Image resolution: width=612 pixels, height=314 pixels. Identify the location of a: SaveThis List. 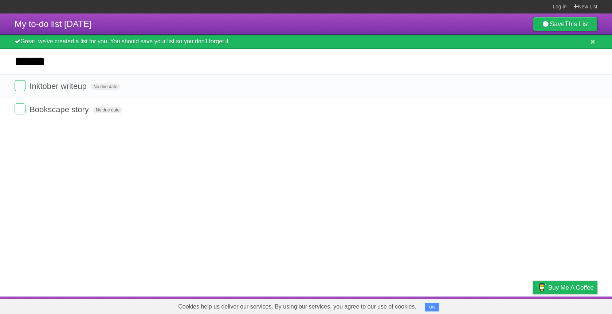
(565, 24).